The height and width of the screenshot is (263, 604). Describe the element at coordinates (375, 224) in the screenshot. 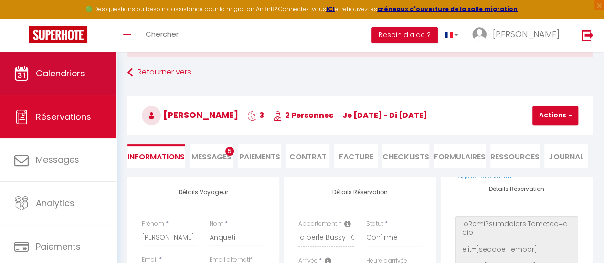

I see `label: Statut` at that location.